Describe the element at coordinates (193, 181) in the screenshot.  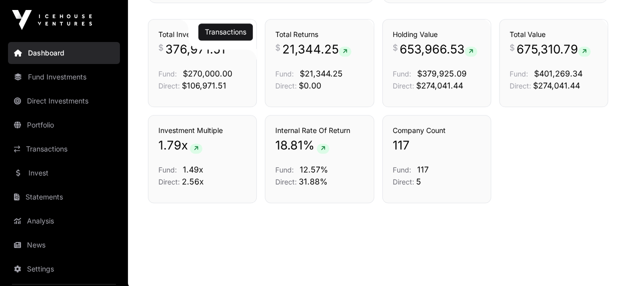
I see `span: 2.56x` at that location.